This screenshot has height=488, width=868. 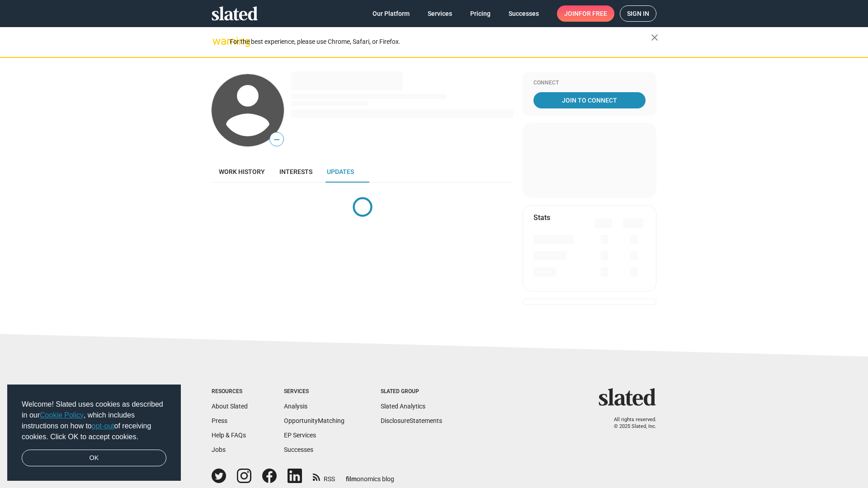 I want to click on div: For the best experience, please use Chrome, Safari, or Firefox., so click(x=440, y=41).